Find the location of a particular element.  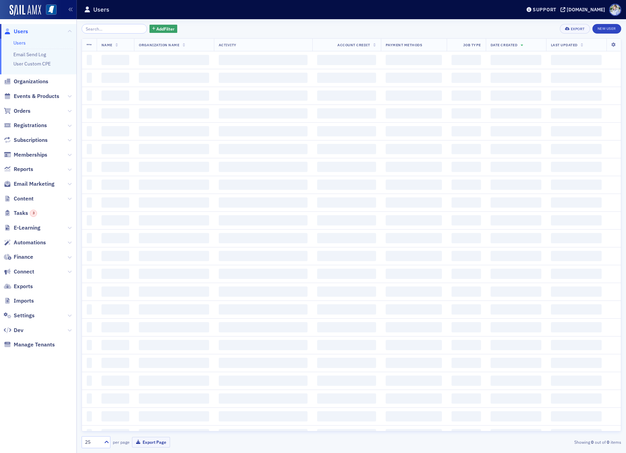

a: E-Learning is located at coordinates (22, 228).